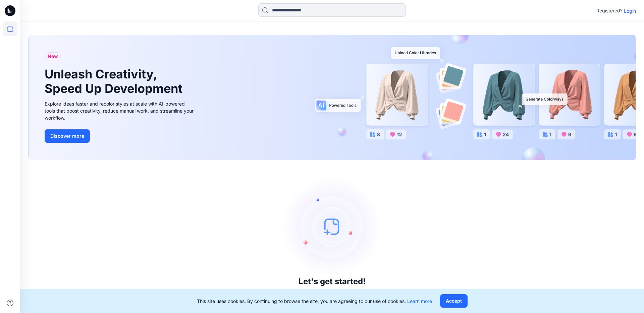  What do you see at coordinates (332, 282) in the screenshot?
I see `h3: Let's get started!` at bounding box center [332, 282].